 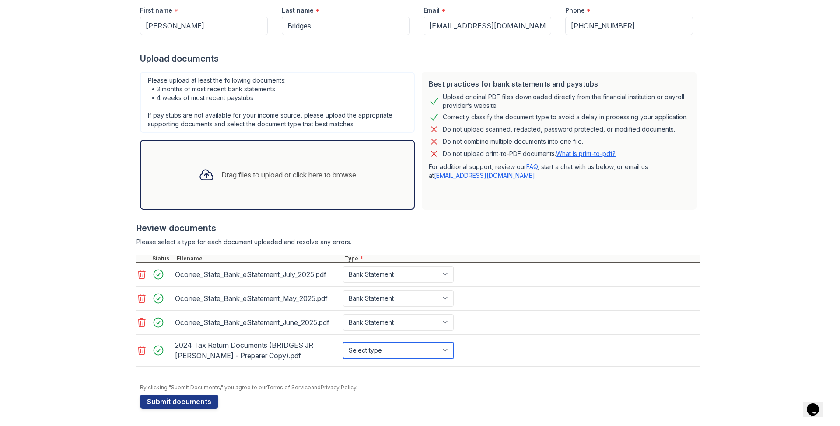 I want to click on a: What is print-to-pdf?, so click(x=586, y=154).